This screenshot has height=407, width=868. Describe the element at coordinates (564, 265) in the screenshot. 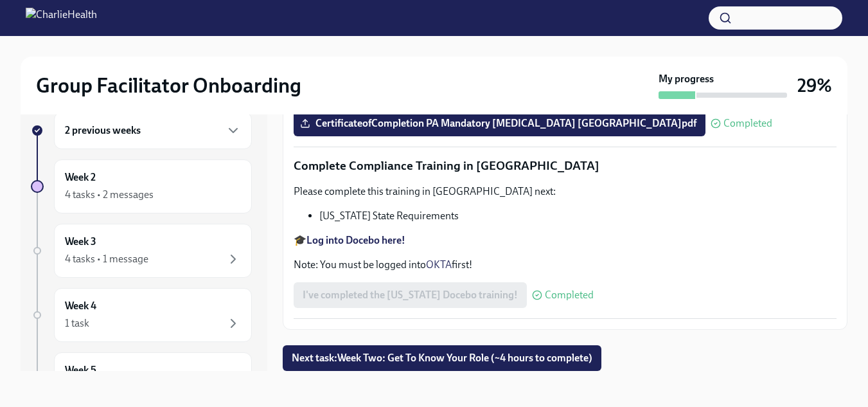

I see `p: Note: You must be logged into first!` at that location.